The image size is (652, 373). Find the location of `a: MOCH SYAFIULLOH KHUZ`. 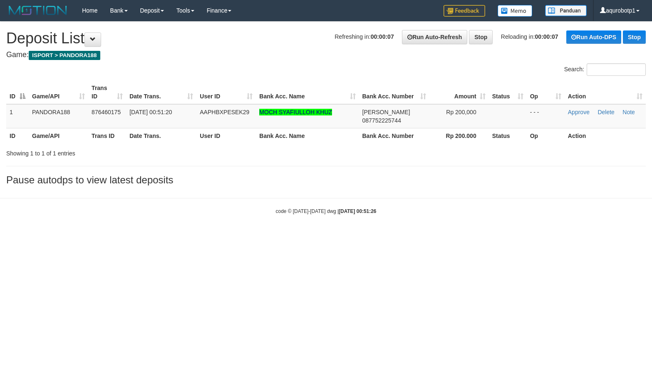

a: MOCH SYAFIULLOH KHUZ is located at coordinates (296, 112).